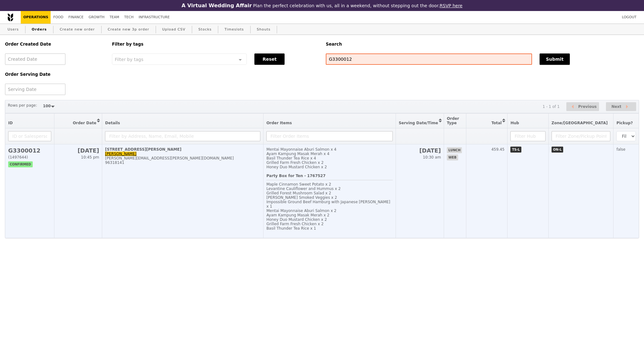 The image size is (644, 346). Describe the element at coordinates (429, 59) in the screenshot. I see `input: Search any field` at that location.